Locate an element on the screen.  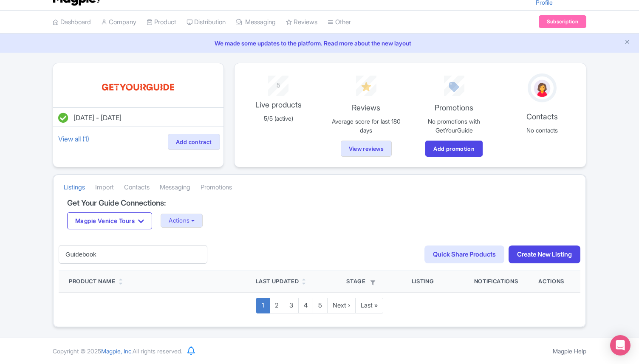
a: Contacts is located at coordinates (137, 187).